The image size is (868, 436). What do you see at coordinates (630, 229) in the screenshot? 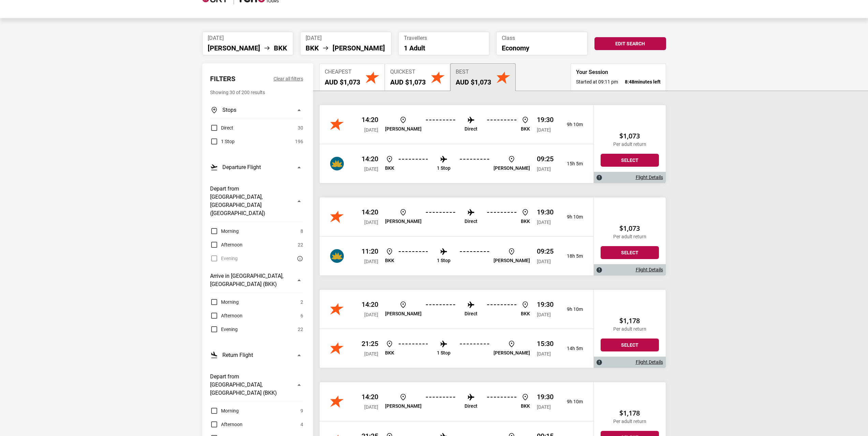
I see `h2: $1,073` at bounding box center [630, 229].